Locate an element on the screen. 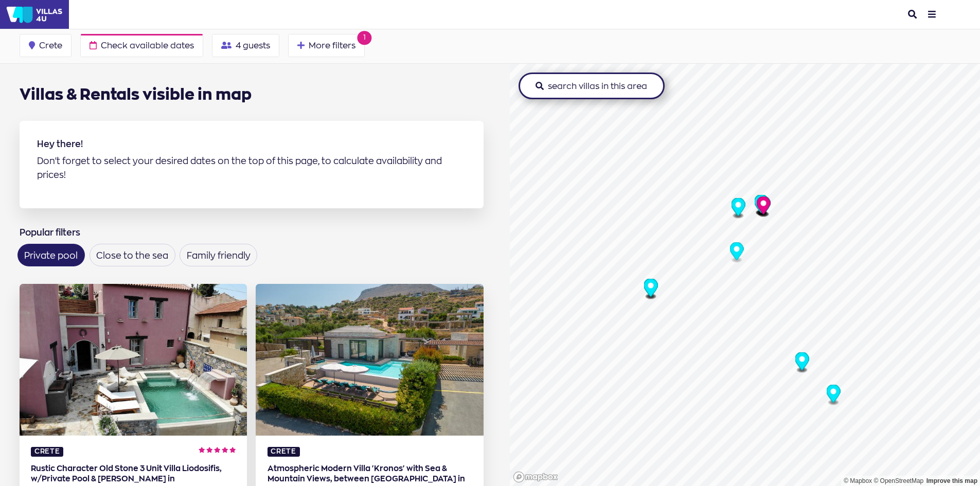 Image resolution: width=980 pixels, height=486 pixels. h2: Hey there! is located at coordinates (252, 144).